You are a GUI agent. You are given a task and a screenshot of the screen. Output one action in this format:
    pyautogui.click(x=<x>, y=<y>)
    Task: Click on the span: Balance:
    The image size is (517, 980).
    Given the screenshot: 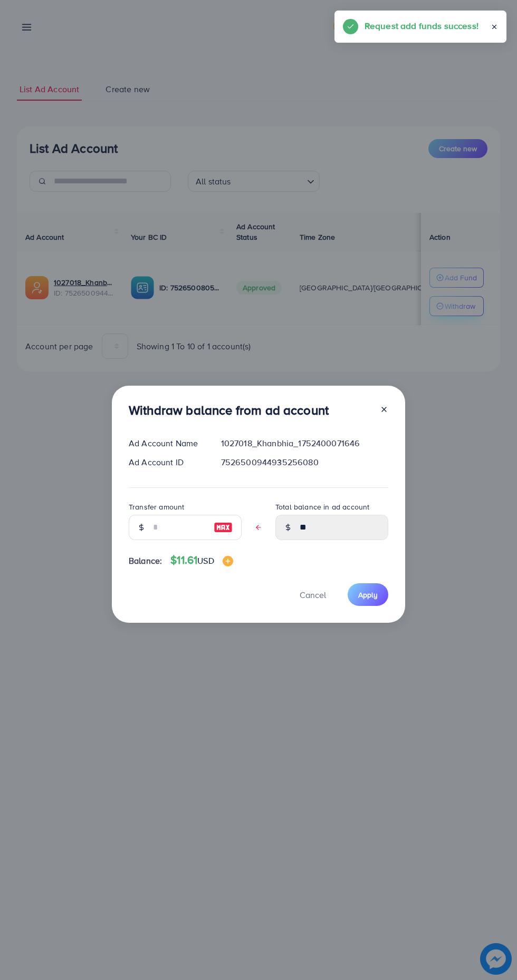 What is the action you would take?
    pyautogui.click(x=145, y=561)
    